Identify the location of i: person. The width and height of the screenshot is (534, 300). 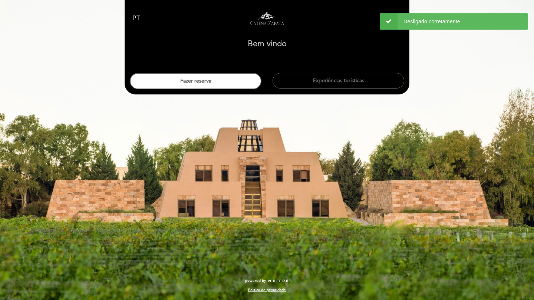
(397, 17).